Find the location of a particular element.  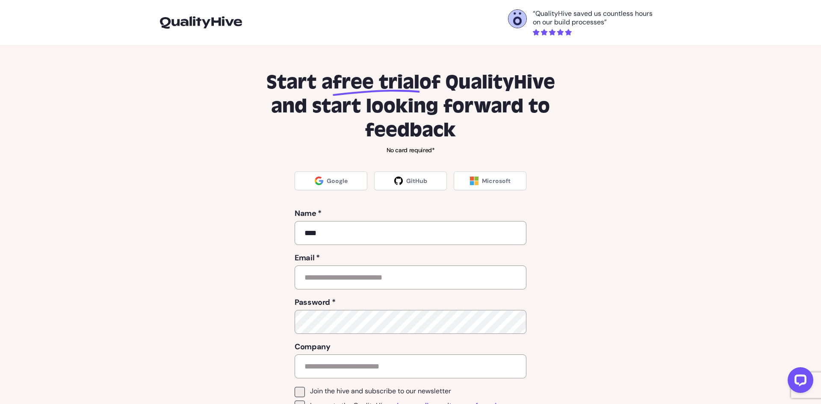

a: Google is located at coordinates (331, 181).